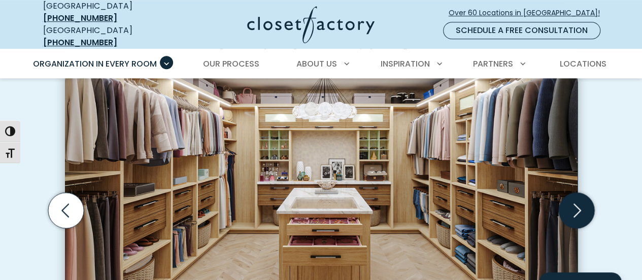 Image resolution: width=642 pixels, height=280 pixels. Describe the element at coordinates (311, 24) in the screenshot. I see `img: Closet Factory Logo` at that location.